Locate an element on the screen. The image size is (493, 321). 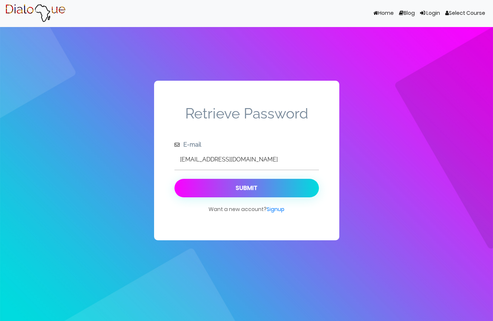
button: Submit is located at coordinates (246, 188).